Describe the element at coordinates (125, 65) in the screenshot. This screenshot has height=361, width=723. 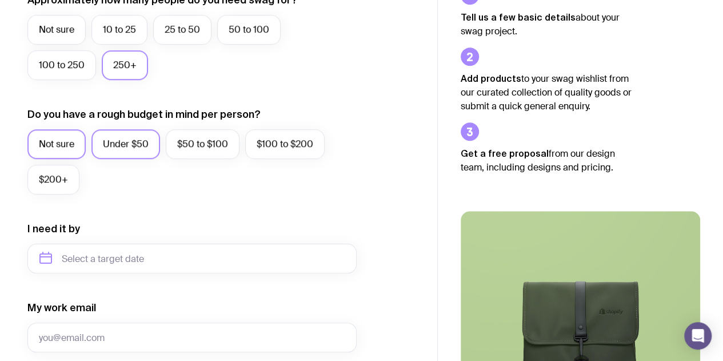
I see `label: 250+` at that location.